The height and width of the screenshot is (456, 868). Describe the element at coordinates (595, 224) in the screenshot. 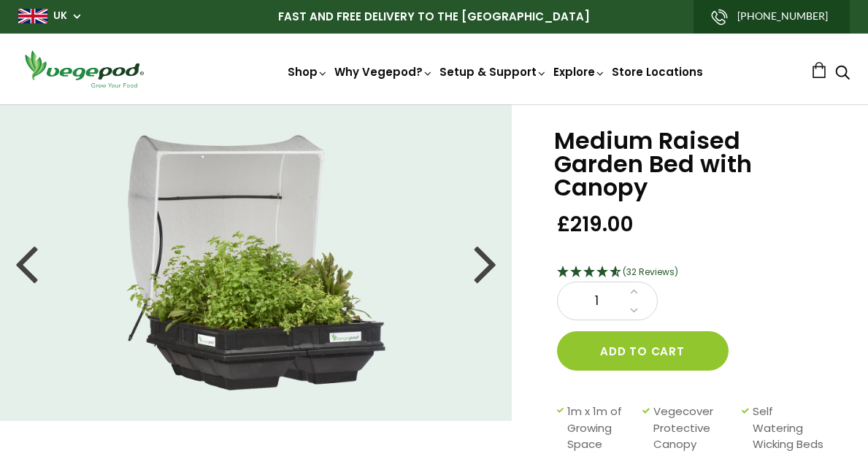

I see `span: £219.00` at that location.